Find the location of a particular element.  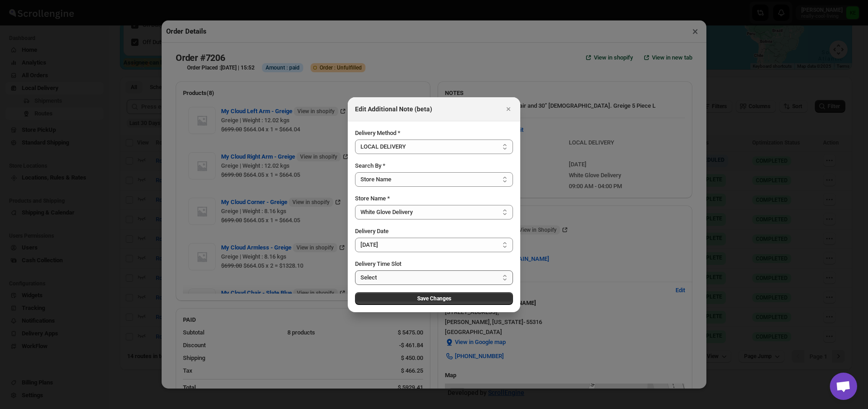

h2: Edit Additional Note (beta) is located at coordinates (394, 109).